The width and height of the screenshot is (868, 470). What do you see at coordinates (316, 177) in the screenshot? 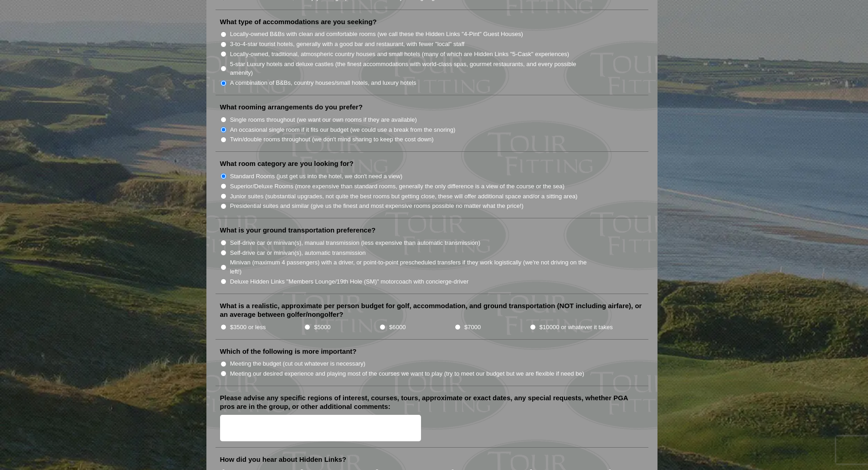
I see `label: Standard Rooms (just get us into the hotel, we don't need a view)` at bounding box center [316, 177].